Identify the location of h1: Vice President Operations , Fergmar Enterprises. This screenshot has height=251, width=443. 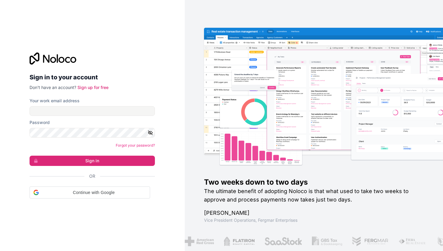
(314, 220).